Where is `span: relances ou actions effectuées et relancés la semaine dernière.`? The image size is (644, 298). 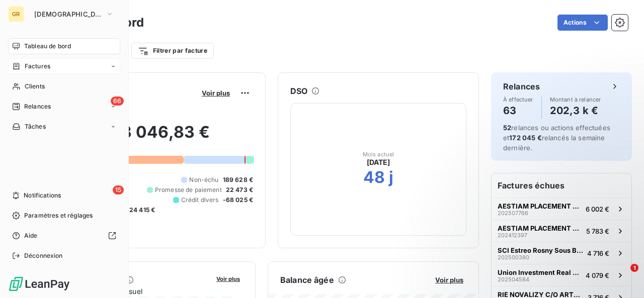
span: relances ou actions effectuées et relancés la semaine dernière. is located at coordinates (556, 138).